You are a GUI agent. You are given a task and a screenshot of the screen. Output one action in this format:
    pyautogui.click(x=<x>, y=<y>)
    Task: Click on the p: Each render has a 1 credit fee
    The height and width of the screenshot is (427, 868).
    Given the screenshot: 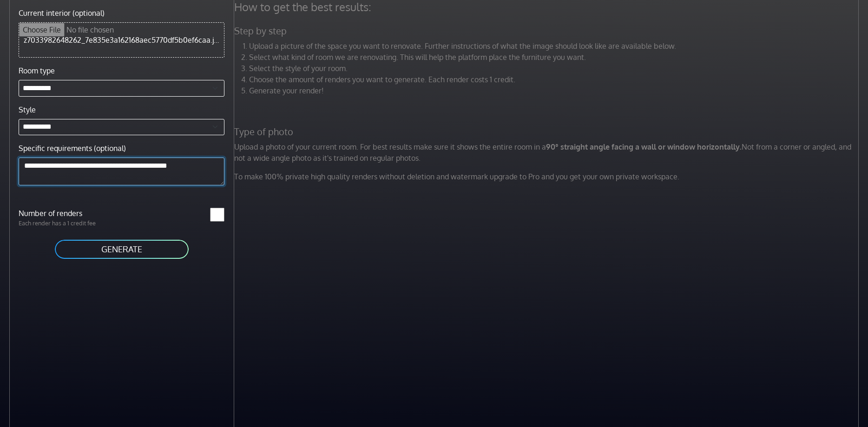 What is the action you would take?
    pyautogui.click(x=67, y=223)
    